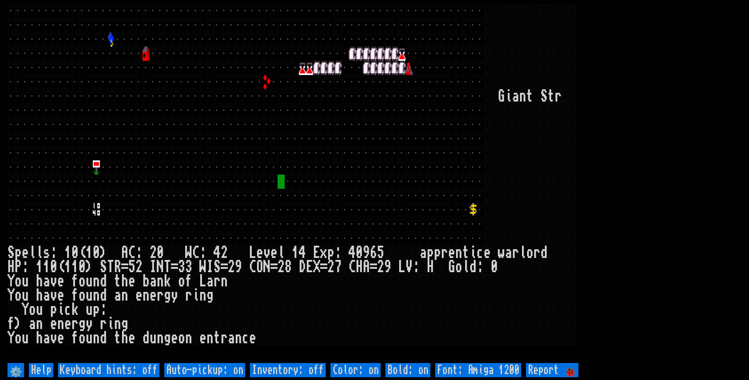 The width and height of the screenshot is (749, 380). Describe the element at coordinates (132, 267) in the screenshot. I see `div: 5` at that location.